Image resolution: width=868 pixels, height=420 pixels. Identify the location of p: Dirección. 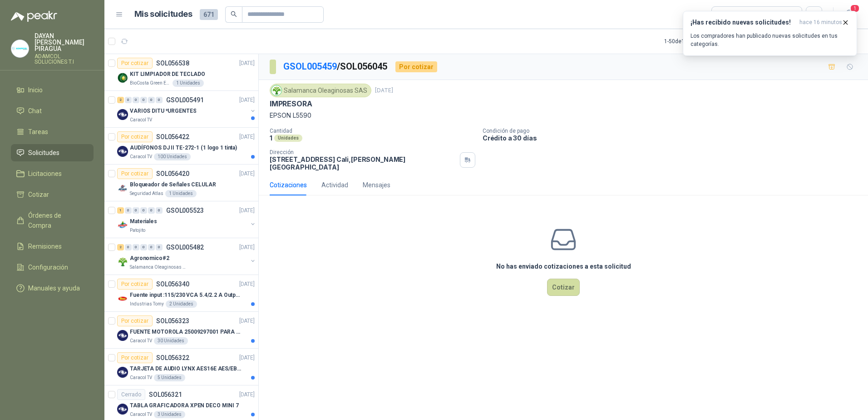
(363, 152).